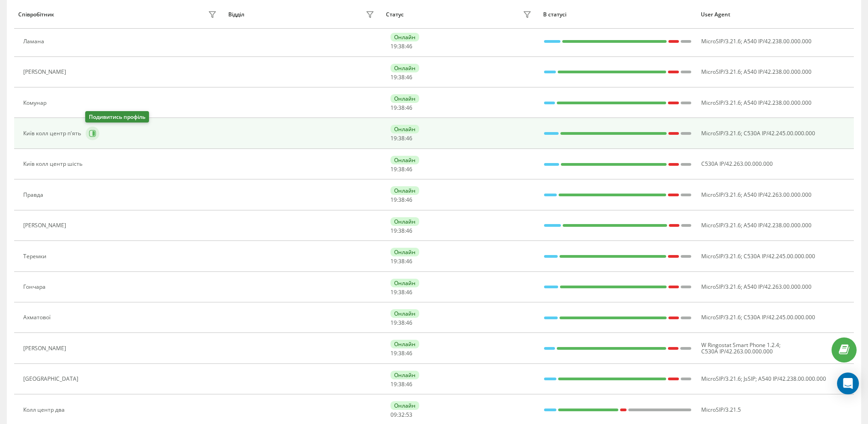 The width and height of the screenshot is (868, 424). I want to click on div: Гончара, so click(36, 287).